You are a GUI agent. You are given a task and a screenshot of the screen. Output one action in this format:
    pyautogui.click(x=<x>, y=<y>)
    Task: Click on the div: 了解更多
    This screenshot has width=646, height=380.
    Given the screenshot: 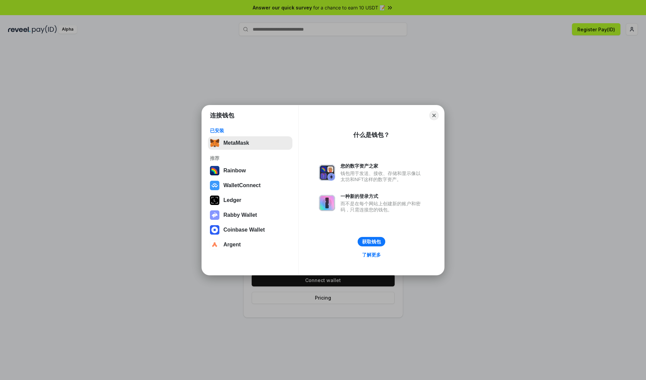 What is the action you would take?
    pyautogui.click(x=372, y=255)
    